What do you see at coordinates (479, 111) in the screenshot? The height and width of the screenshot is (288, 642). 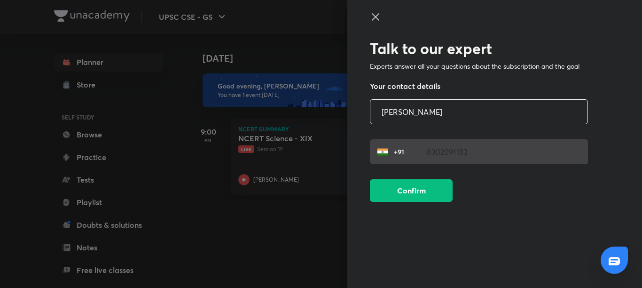 I see `input: Enter your name` at bounding box center [479, 111].